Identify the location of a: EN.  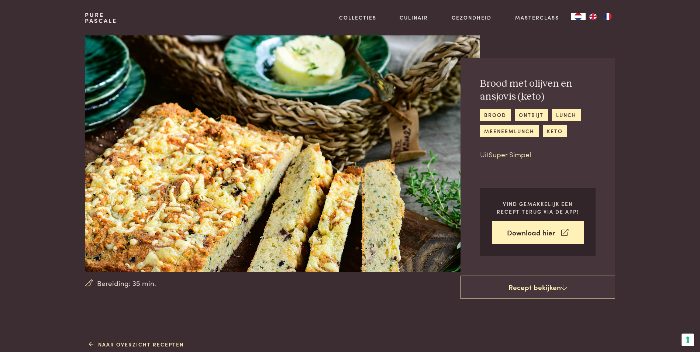
(593, 17).